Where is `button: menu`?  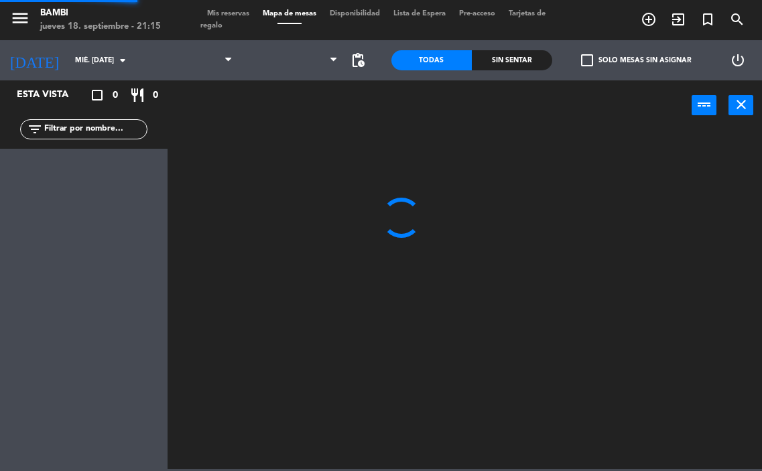 button: menu is located at coordinates (20, 20).